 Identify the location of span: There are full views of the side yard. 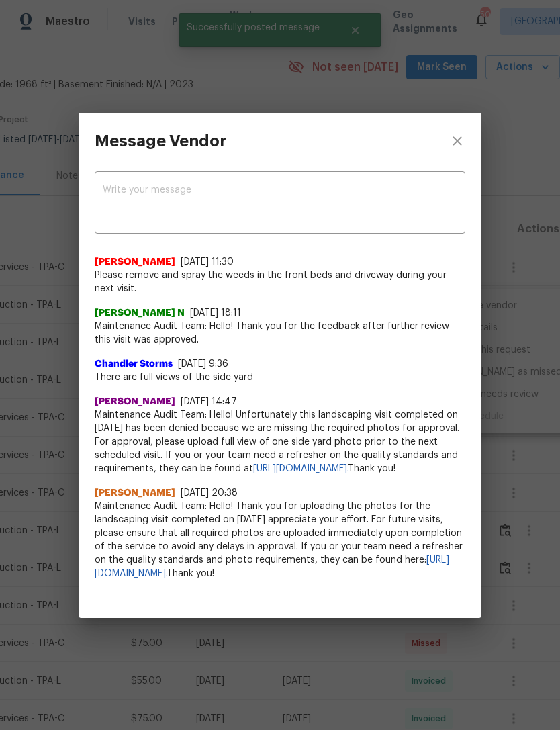
(280, 377).